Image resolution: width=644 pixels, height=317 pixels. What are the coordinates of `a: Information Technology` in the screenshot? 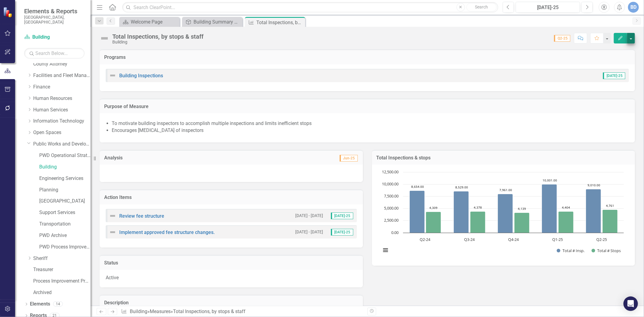 It's located at (62, 121).